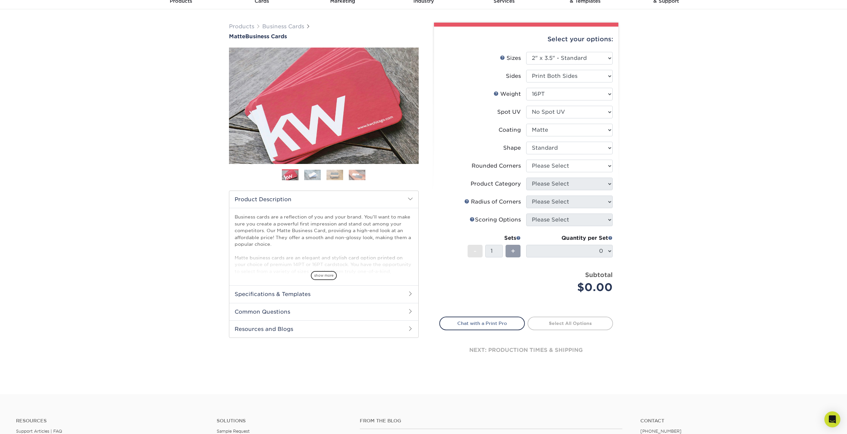 The image size is (847, 434). Describe the element at coordinates (507, 94) in the screenshot. I see `div: Weight` at that location.